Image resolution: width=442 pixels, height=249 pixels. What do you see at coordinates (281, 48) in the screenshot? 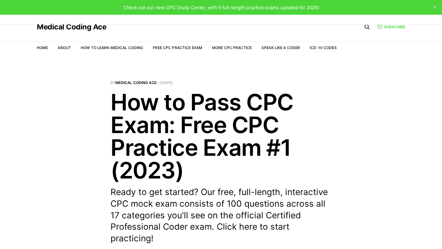
I see `a: Speak Like a Coder` at bounding box center [281, 48].